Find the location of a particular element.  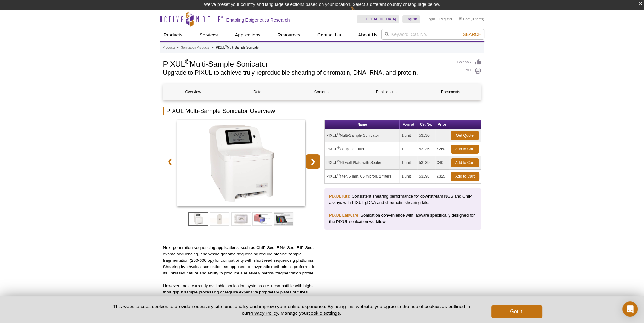

th: Price is located at coordinates (442, 124).